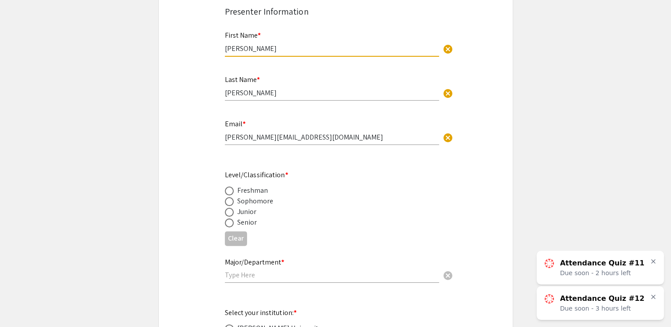  Describe the element at coordinates (242, 79) in the screenshot. I see `mat-label: Last Name` at that location.